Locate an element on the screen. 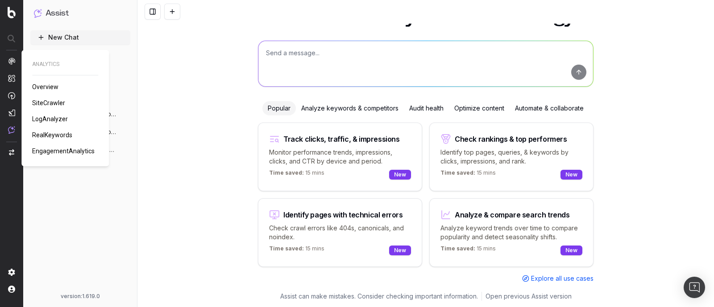 The width and height of the screenshot is (714, 307). p: Monitor performance trends, impressions, clicks, and CTR by device and period. is located at coordinates (340, 157).